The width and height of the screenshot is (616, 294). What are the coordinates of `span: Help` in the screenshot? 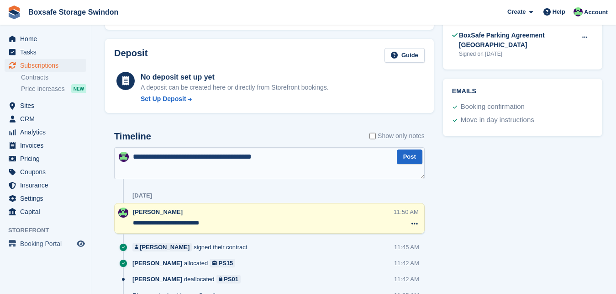 It's located at (559, 12).